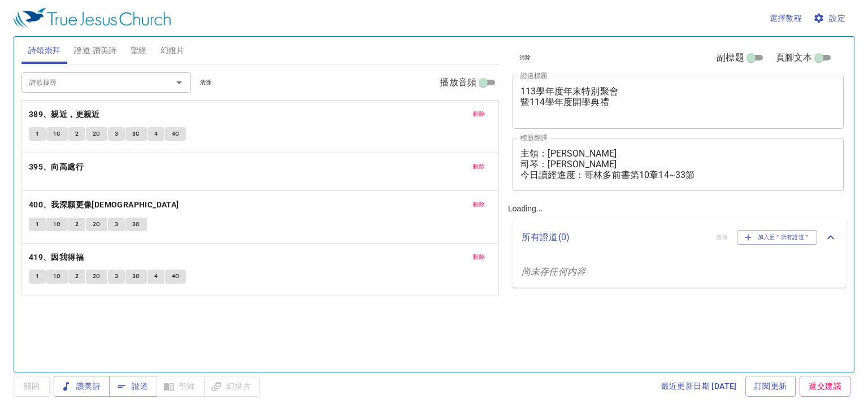  What do you see at coordinates (614, 238) in the screenshot?
I see `p: 所有證道 ( 0 )` at bounding box center [614, 238].